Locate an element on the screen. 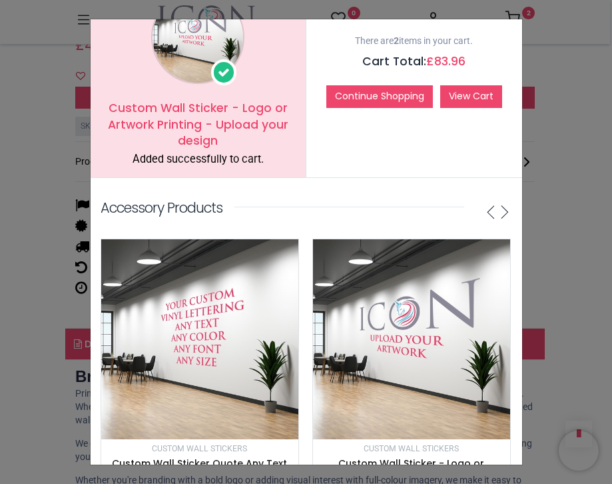 The image size is (612, 484). b: 2 is located at coordinates (396, 41).